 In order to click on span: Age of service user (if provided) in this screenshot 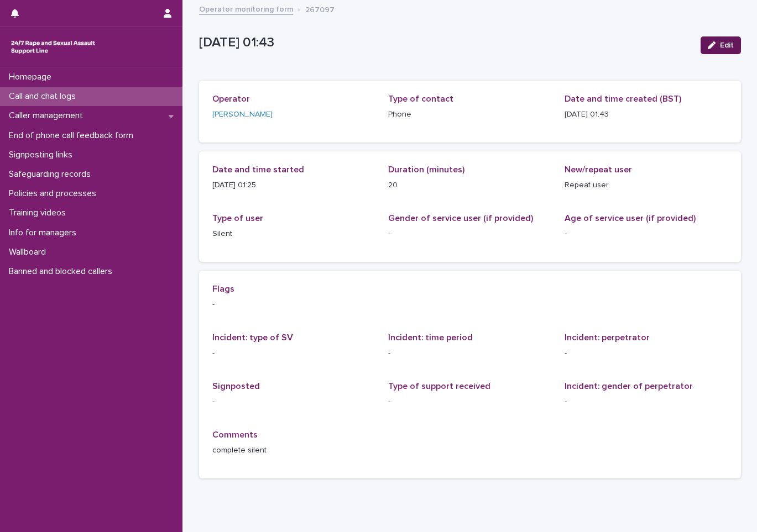, I will do `click(629, 218)`.